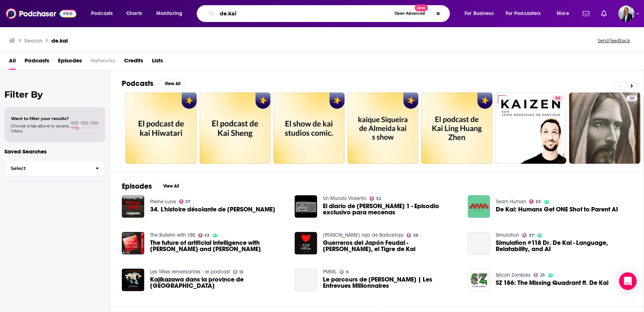 The image size is (644, 312). What do you see at coordinates (479, 206) in the screenshot?
I see `img: De Kai: Humans Get ONE Shot to Parent AI` at bounding box center [479, 206].